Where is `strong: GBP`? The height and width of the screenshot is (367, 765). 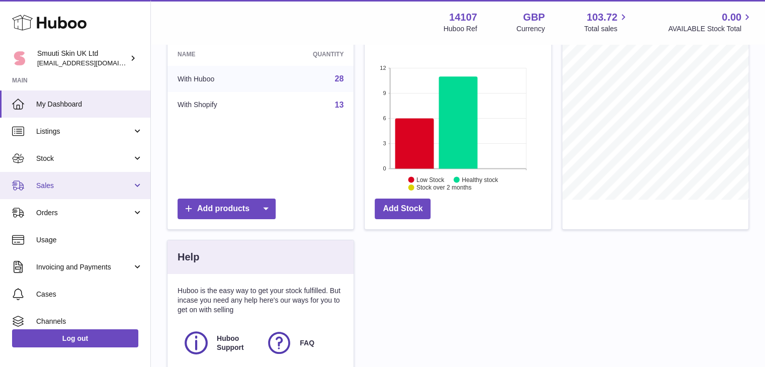 strong: GBP is located at coordinates (533, 17).